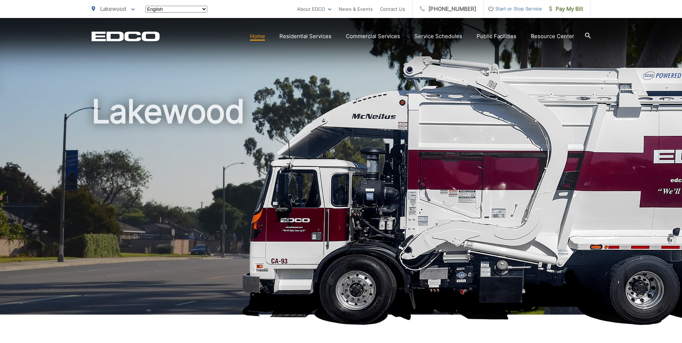 This screenshot has width=682, height=343. I want to click on span: Pay My Bill, so click(566, 9).